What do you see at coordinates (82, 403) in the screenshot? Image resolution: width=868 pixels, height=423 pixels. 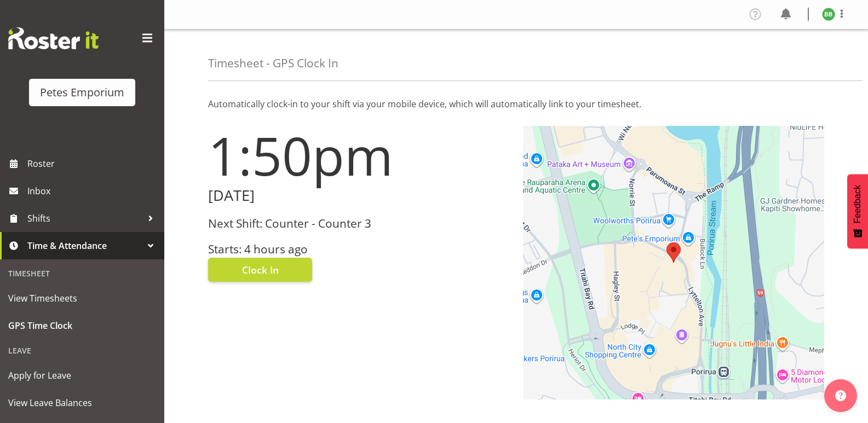 I see `span: View Leave Balances` at bounding box center [82, 403].